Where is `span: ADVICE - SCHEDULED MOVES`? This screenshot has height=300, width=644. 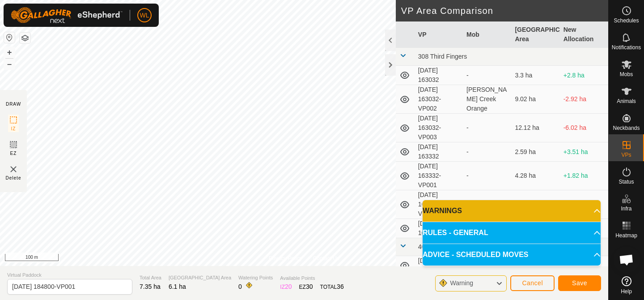 span: ADVICE - SCHEDULED MOVES is located at coordinates (476, 255).